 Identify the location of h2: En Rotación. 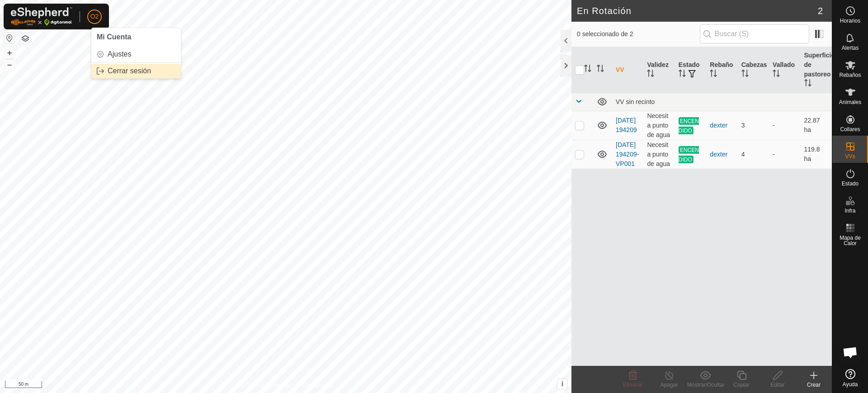
(697, 11).